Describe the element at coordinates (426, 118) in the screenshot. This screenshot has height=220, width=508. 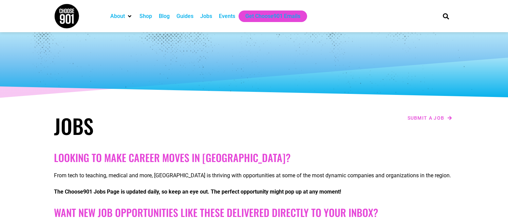
I see `span: Submit a job` at that location.